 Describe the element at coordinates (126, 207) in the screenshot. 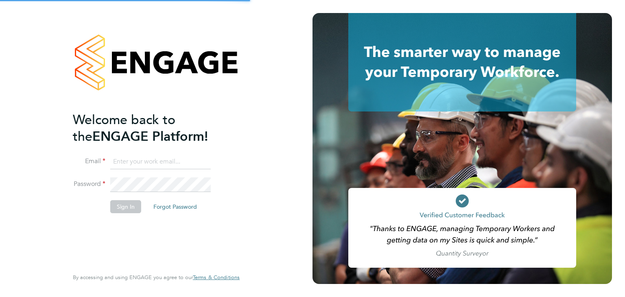

I see `button: Sign In` at that location.